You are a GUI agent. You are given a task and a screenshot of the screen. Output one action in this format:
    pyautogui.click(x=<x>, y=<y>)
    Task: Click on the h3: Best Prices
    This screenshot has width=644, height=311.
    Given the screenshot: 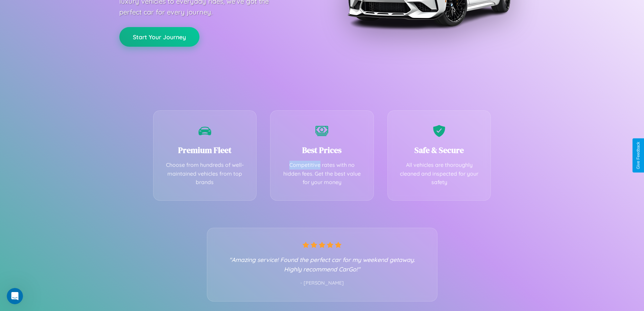 What is the action you would take?
    pyautogui.click(x=322, y=150)
    